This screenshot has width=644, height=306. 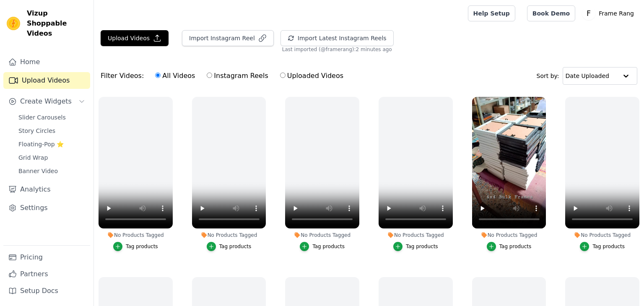 What do you see at coordinates (228, 38) in the screenshot?
I see `button: Import Instagram Reel` at bounding box center [228, 38].